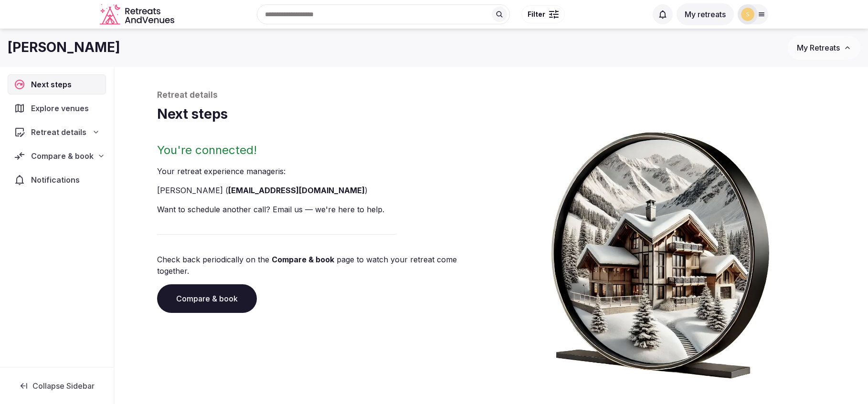  I want to click on a: Explore venues, so click(57, 108).